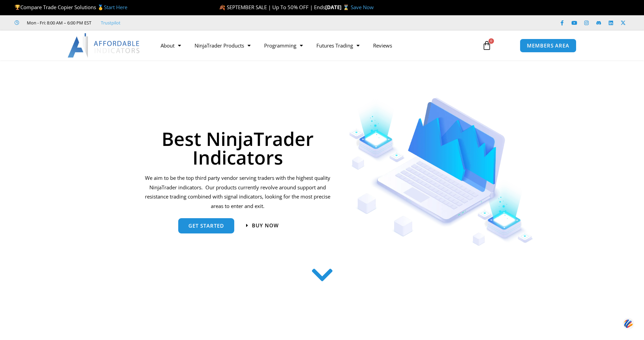  I want to click on a: 0, so click(487, 45).